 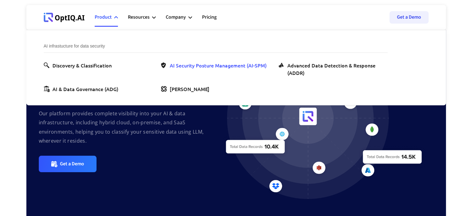 What do you see at coordinates (121, 127) in the screenshot?
I see `strong: Our platform provides complete visibility into your AI & data infrastructure, including hybrid cl...` at bounding box center [121, 127].